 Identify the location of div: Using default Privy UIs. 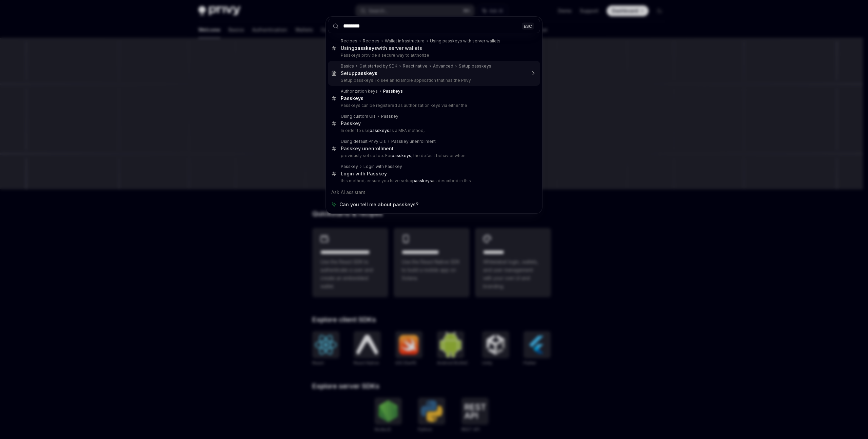
(363, 141).